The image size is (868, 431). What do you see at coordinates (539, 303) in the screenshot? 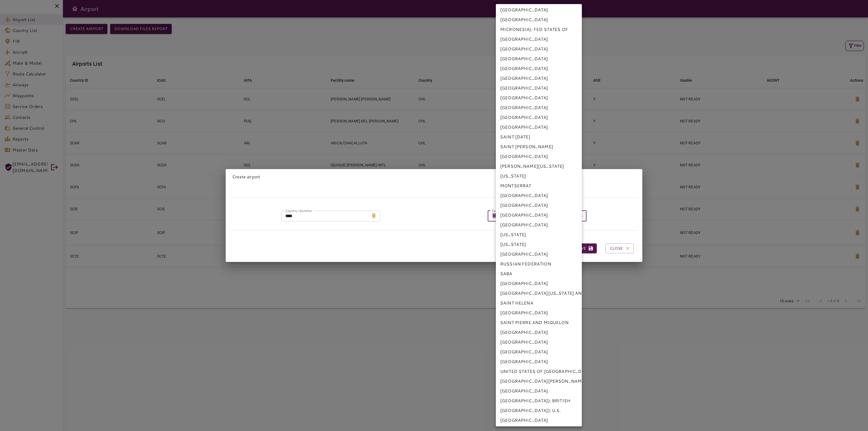
I see `li: SAINT HELENA` at bounding box center [539, 303].